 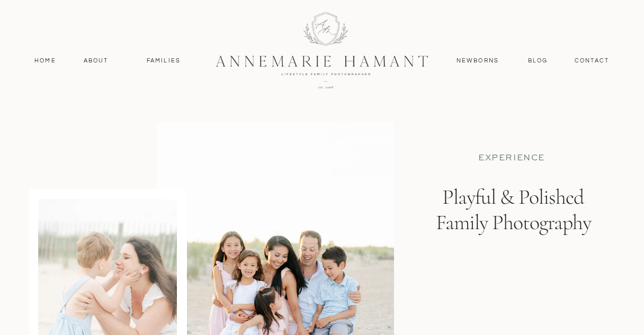 What do you see at coordinates (478, 61) in the screenshot?
I see `nav: Newborns` at bounding box center [478, 61].